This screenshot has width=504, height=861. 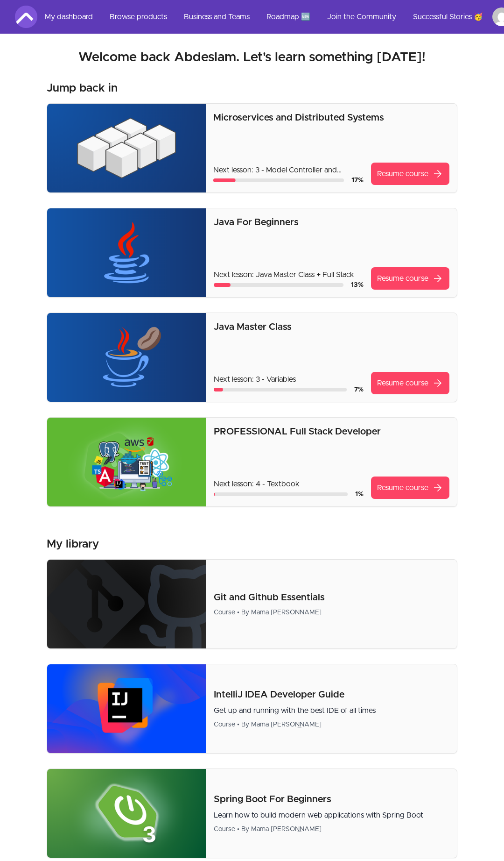 What do you see at coordinates (82, 88) in the screenshot?
I see `h3: Jump back in` at bounding box center [82, 88].